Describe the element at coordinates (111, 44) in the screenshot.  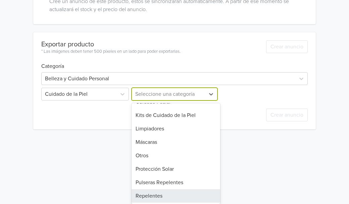
I see `div: Exportar producto` at that location.